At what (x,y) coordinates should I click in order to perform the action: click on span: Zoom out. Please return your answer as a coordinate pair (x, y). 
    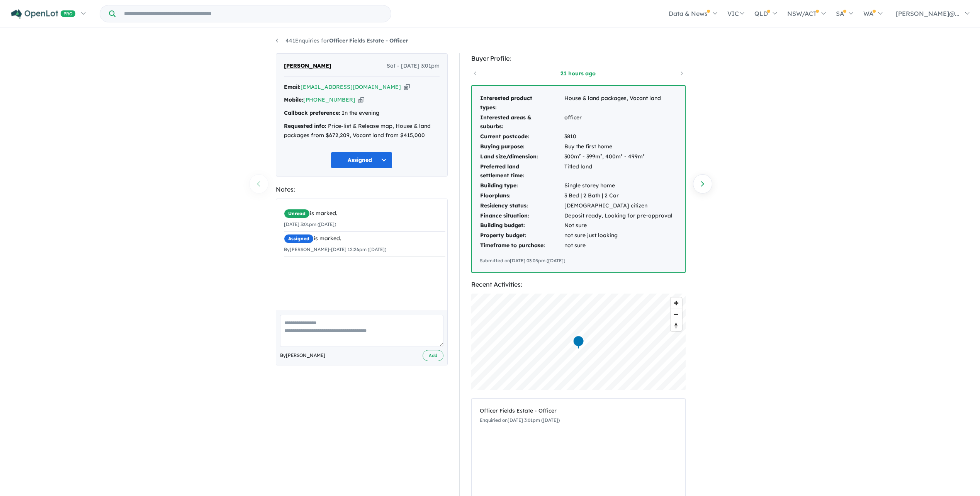
    Looking at the image, I should click on (676, 315).